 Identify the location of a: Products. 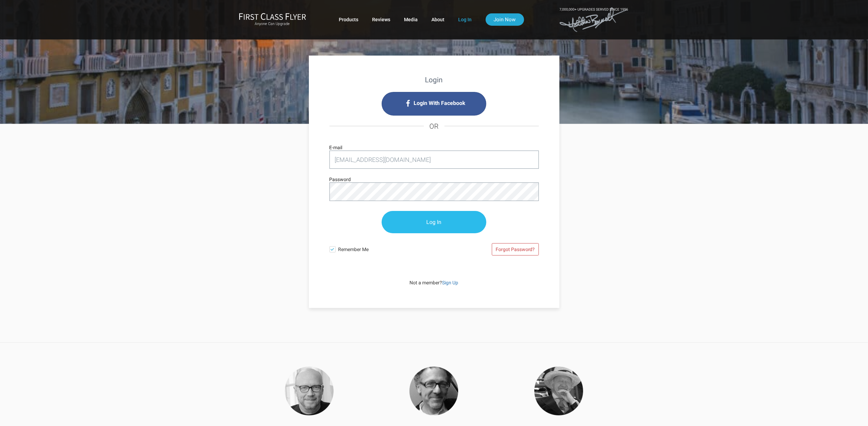
(349, 20).